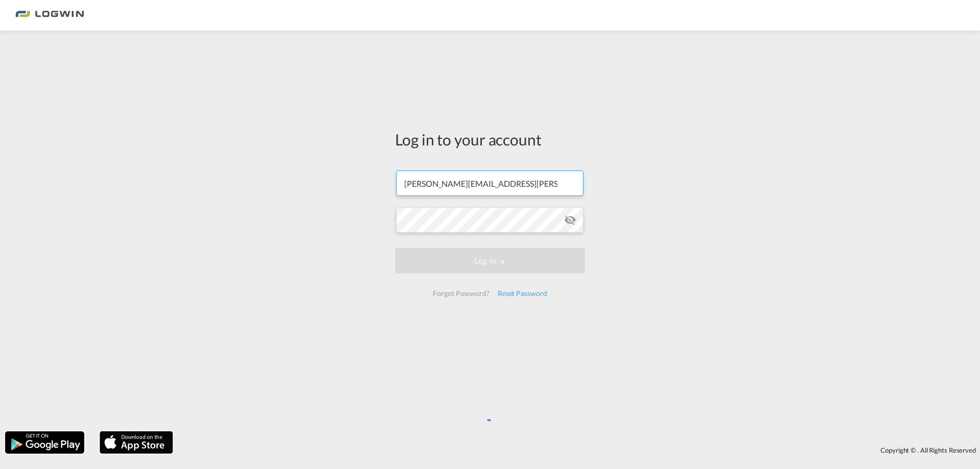 The width and height of the screenshot is (980, 469). Describe the element at coordinates (571, 220) in the screenshot. I see `md-icon: icon-eye-off` at that location.